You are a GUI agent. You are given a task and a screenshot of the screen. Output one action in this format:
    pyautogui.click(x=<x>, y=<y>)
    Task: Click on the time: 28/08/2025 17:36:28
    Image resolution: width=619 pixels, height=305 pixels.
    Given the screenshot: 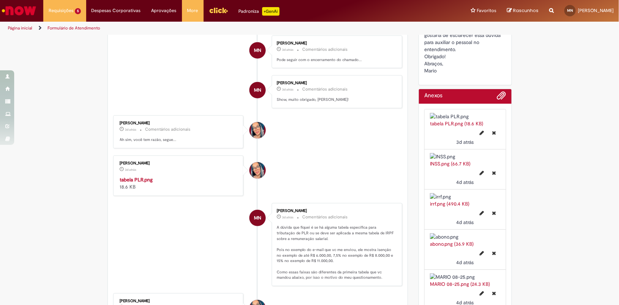 What is the action you would take?
    pyautogui.click(x=465, y=182)
    